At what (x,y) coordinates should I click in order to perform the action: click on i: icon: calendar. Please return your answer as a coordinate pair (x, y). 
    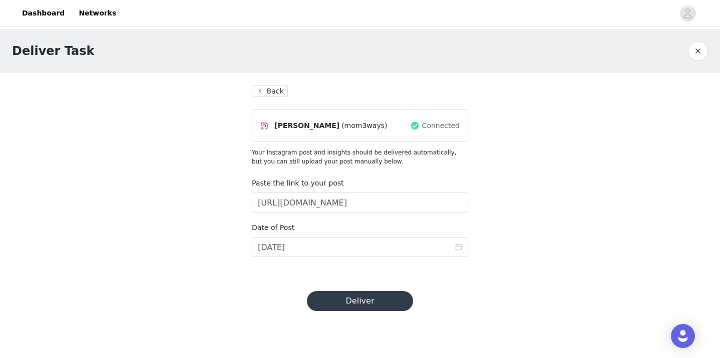
    Looking at the image, I should click on (458, 247).